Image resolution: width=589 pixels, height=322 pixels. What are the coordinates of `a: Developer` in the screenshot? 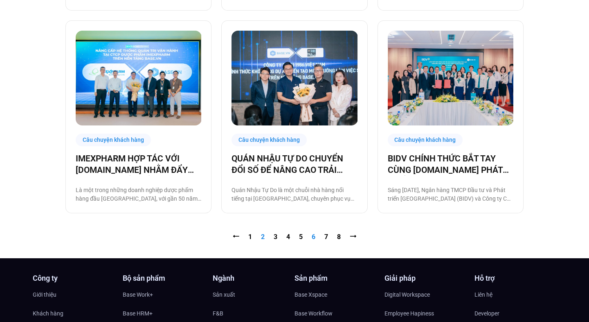 It's located at (515, 313).